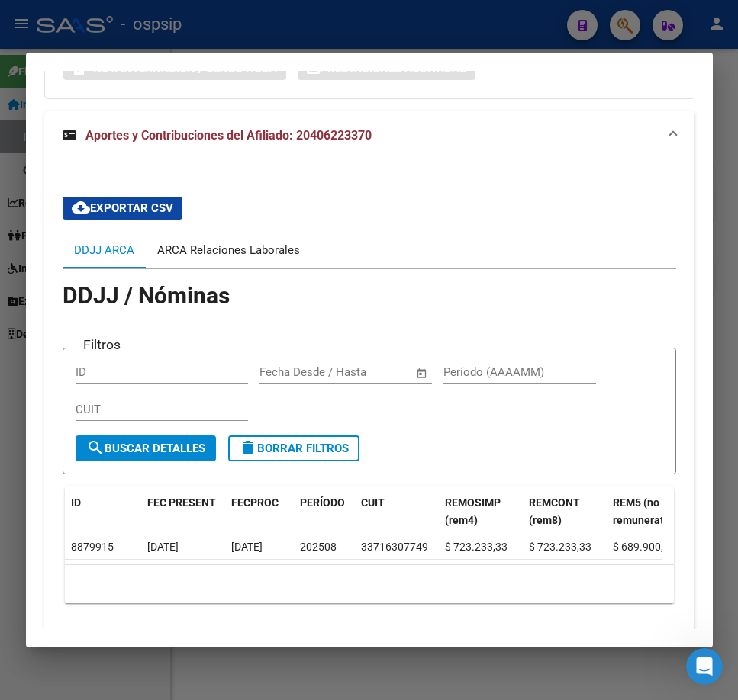 This screenshot has width=738, height=700. What do you see at coordinates (370, 399) in the screenshot?
I see `div: Aportes y Contribuciones del Afiliado: 20406223370` at bounding box center [370, 399].